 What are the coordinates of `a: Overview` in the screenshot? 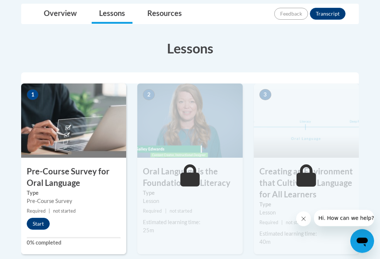 It's located at (60, 14).